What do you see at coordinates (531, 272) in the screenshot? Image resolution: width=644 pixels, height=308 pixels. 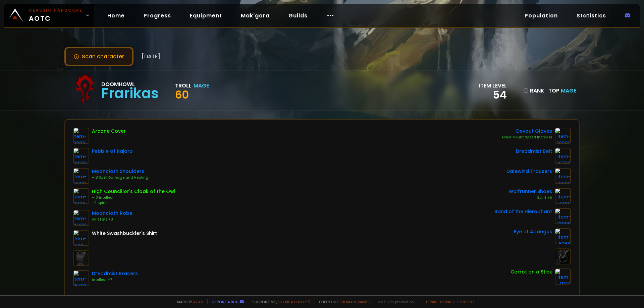 I see `div: Carrot on a Stick` at bounding box center [531, 272].